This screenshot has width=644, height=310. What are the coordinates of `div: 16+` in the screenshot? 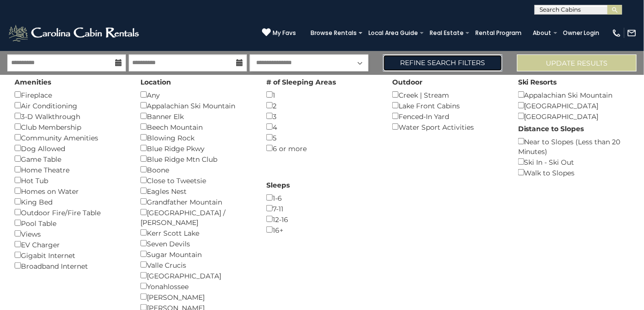 It's located at (322, 230).